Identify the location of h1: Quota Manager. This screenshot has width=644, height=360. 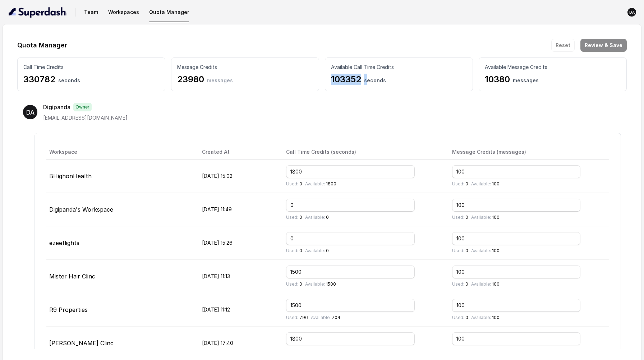
(42, 46).